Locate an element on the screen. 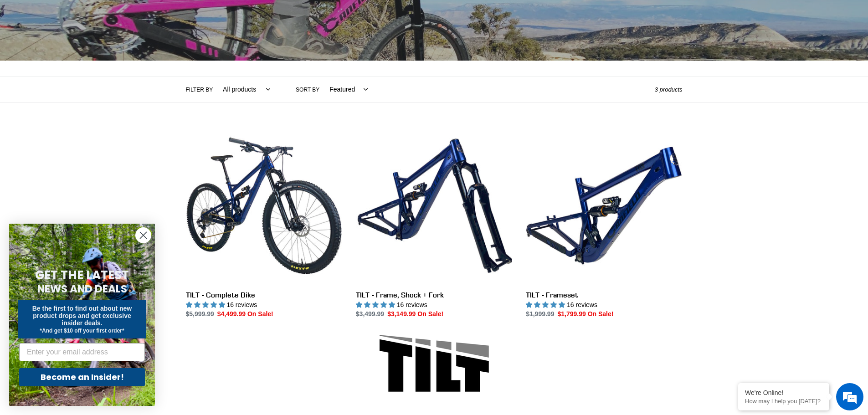  span: GET THE LATEST is located at coordinates (82, 275).